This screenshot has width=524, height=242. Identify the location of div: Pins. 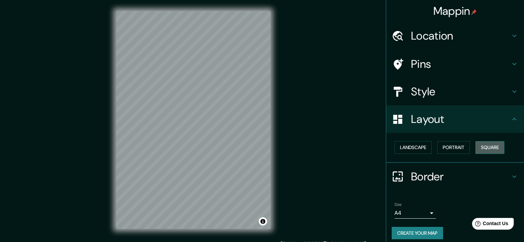
(455, 64).